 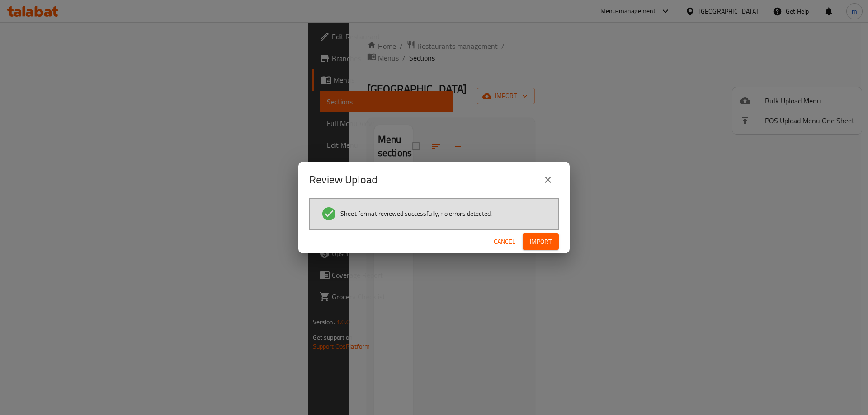 I want to click on button: Cancel, so click(x=504, y=242).